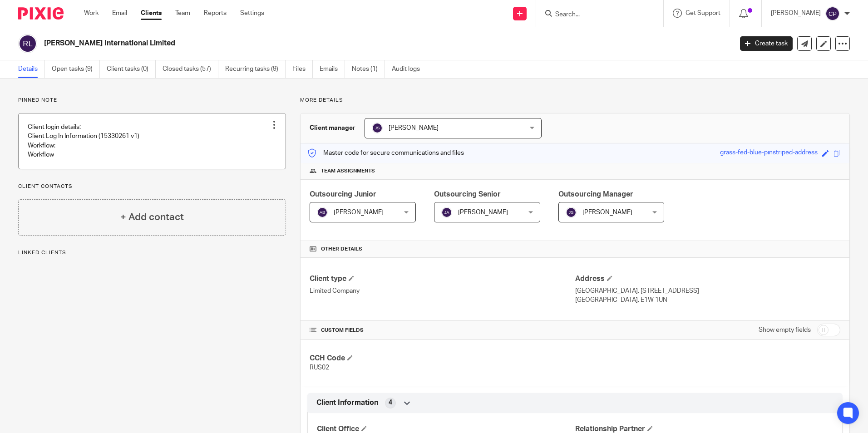 The image size is (868, 433). What do you see at coordinates (595, 15) in the screenshot?
I see `input: Search` at bounding box center [595, 15].